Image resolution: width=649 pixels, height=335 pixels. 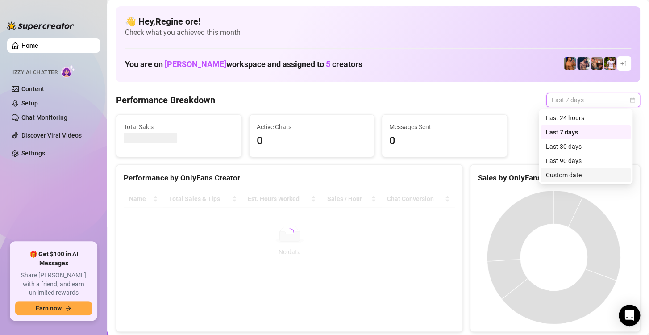 What do you see at coordinates (570, 63) in the screenshot?
I see `img: JG` at bounding box center [570, 63].